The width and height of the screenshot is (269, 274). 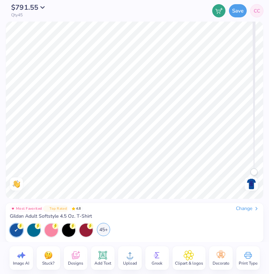 What do you see at coordinates (13, 209) in the screenshot?
I see `img: Most Favorited sort` at bounding box center [13, 209].